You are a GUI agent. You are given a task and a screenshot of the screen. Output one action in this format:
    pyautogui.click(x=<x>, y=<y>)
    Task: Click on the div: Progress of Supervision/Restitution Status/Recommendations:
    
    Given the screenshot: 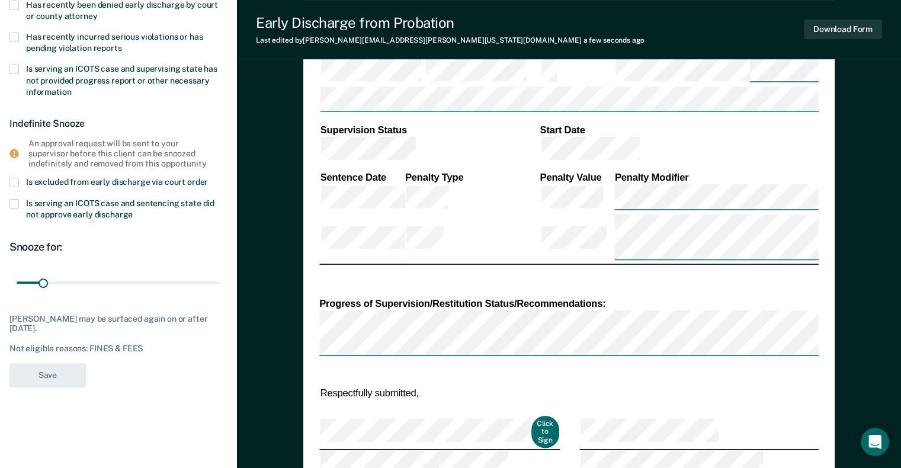 What is the action you would take?
    pyautogui.click(x=568, y=304)
    